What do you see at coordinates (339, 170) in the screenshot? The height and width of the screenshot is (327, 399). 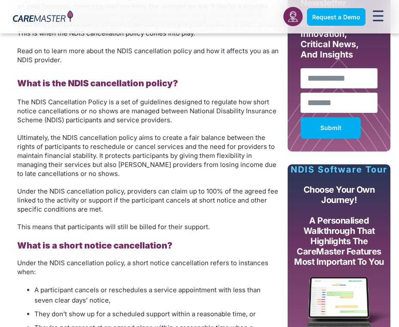 I see `p: NDIS Software Tour` at bounding box center [339, 170].